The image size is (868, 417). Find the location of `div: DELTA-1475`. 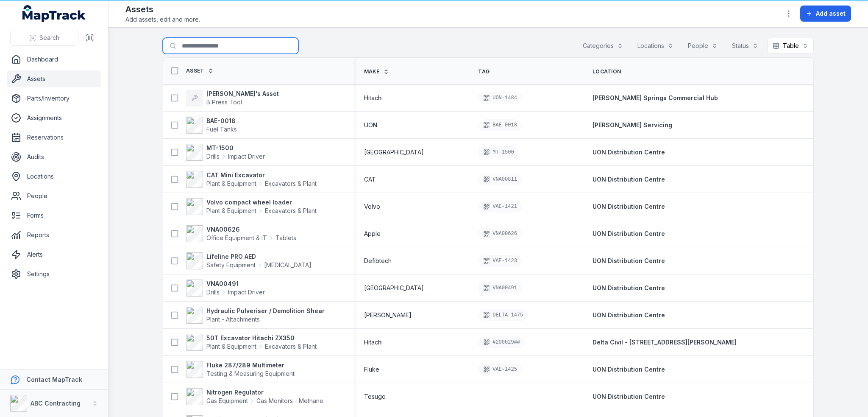

div: DELTA-1475 is located at coordinates (503, 315).